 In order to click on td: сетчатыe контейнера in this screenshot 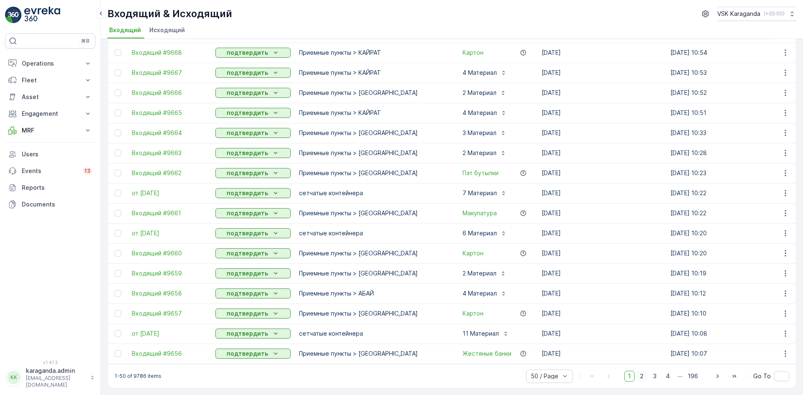, I will do `click(374, 233)`.